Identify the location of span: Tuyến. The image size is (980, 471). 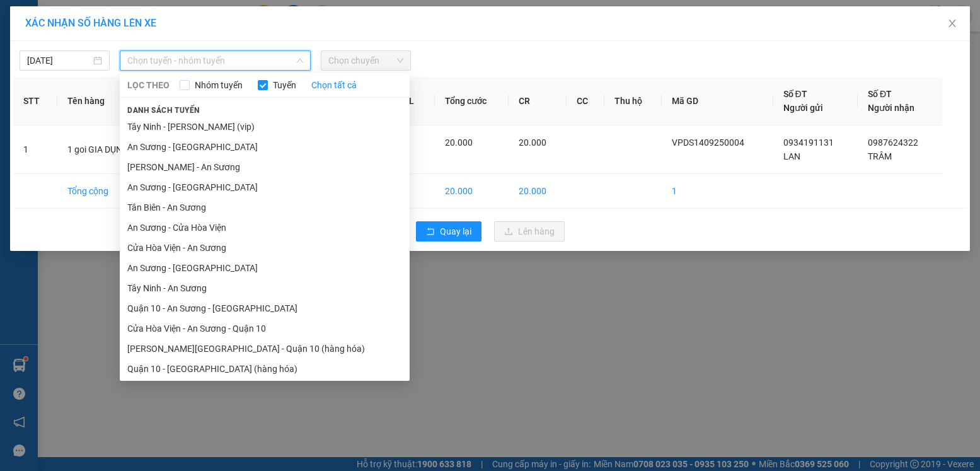
(284, 85).